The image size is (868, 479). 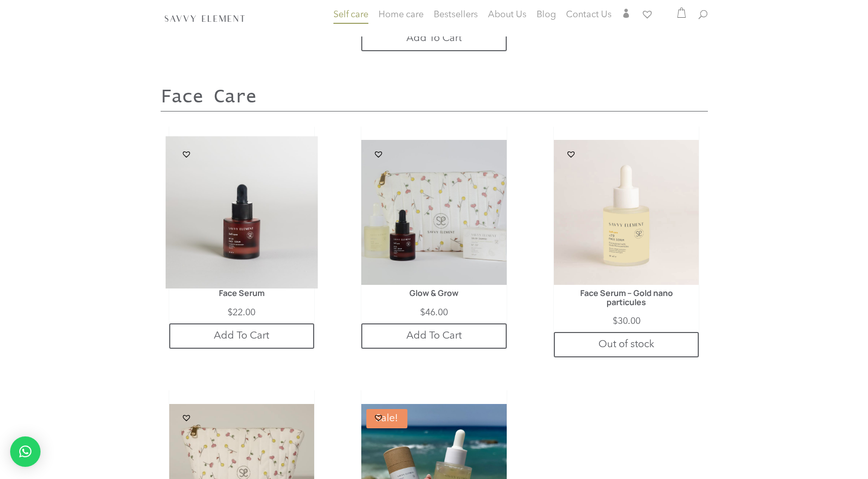 What do you see at coordinates (546, 16) in the screenshot?
I see `a: Blog` at bounding box center [546, 16].